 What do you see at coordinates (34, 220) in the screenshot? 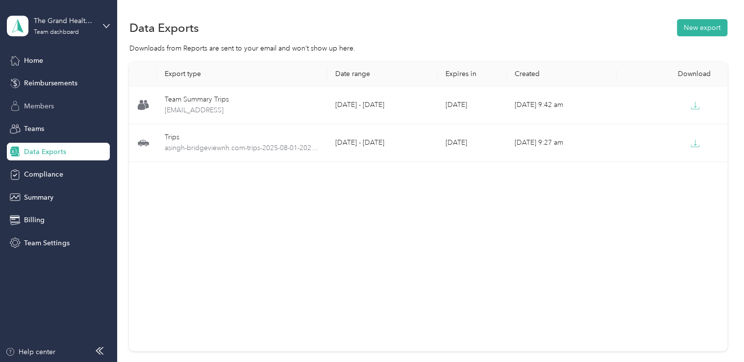
I see `span: Billing` at bounding box center [34, 220].